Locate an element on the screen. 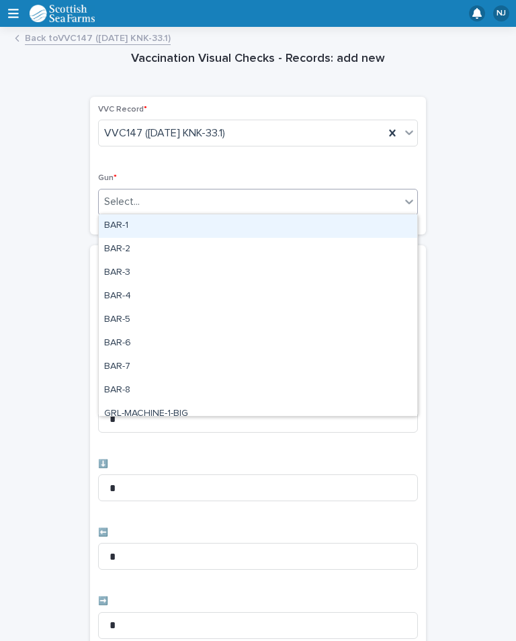 The image size is (516, 641). h1: Vaccination Visual Checks - Records: add new is located at coordinates (258, 59).